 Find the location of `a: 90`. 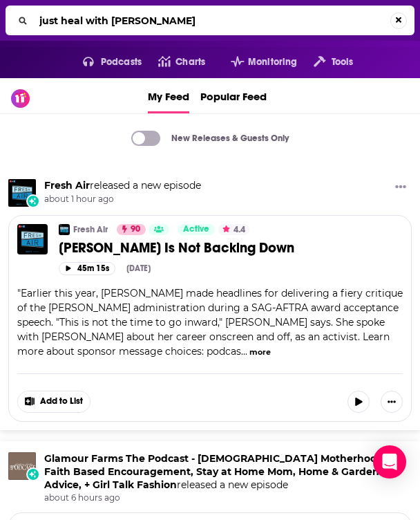

a: 90 is located at coordinates (131, 229).